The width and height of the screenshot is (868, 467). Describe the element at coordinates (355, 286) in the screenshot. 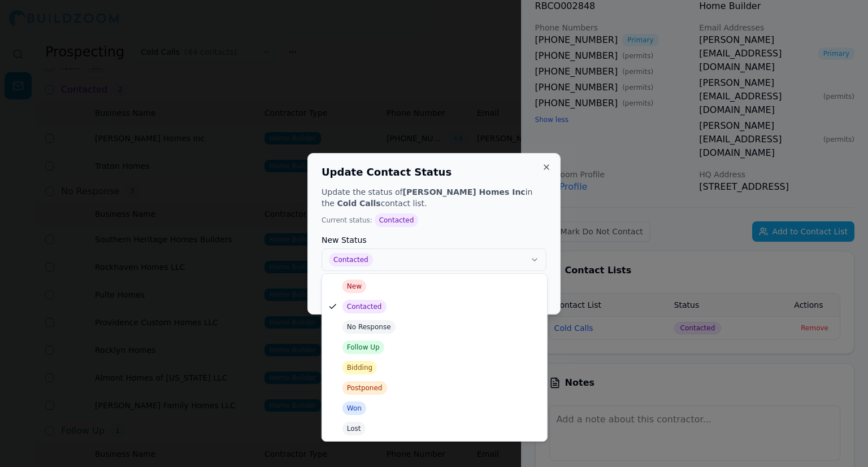

I see `span: New` at that location.